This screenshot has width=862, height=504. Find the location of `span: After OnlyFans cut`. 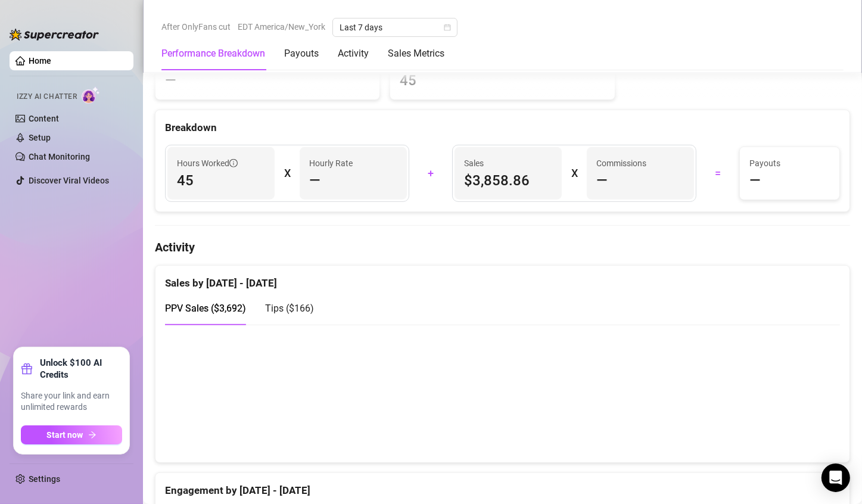

span: After OnlyFans cut is located at coordinates (196, 27).